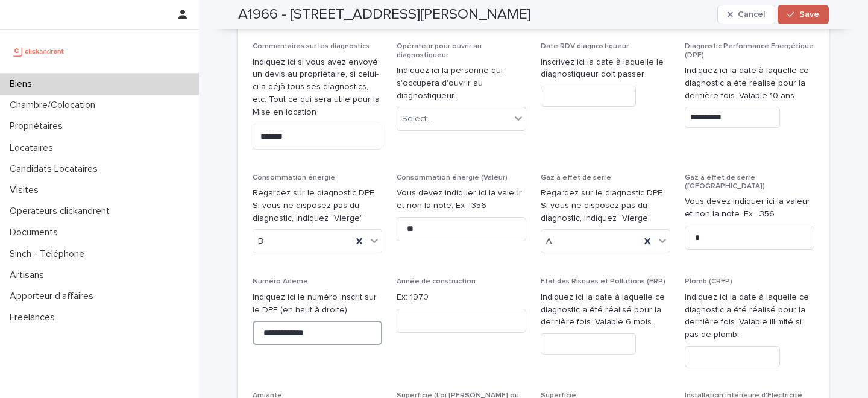 The image size is (868, 398). What do you see at coordinates (49, 254) in the screenshot?
I see `p: Sinch - Téléphone` at bounding box center [49, 254].